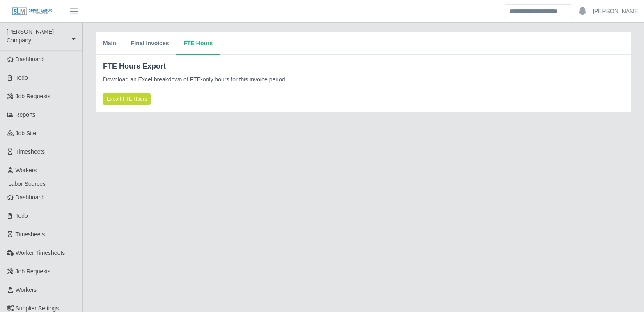 Image resolution: width=644 pixels, height=312 pixels. I want to click on button: Export FTE Hours, so click(127, 99).